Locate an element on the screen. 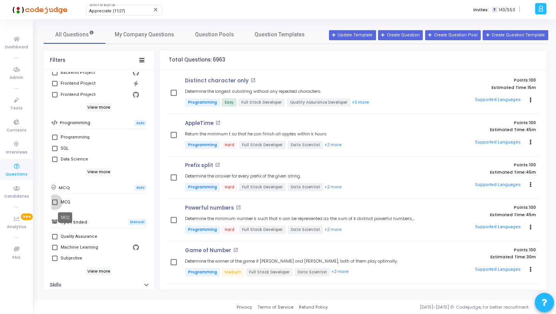  h5: Determine the answer for every prefix of the given string. is located at coordinates (243, 176).